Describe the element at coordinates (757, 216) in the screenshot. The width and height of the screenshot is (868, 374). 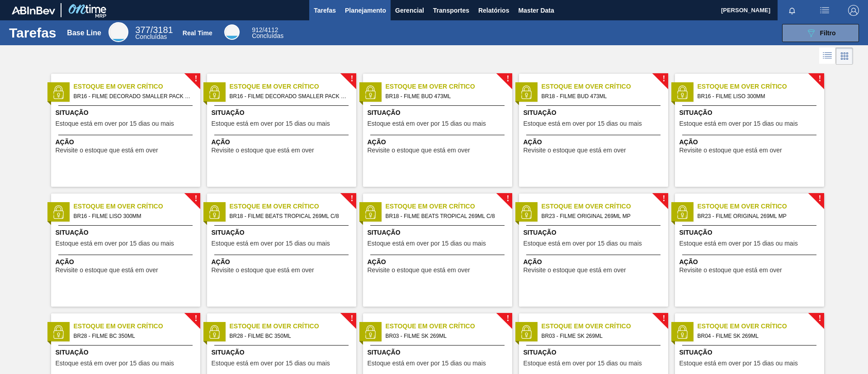
I see `span: BR23 - FILME ORIGINAL 269ML MP` at that location.